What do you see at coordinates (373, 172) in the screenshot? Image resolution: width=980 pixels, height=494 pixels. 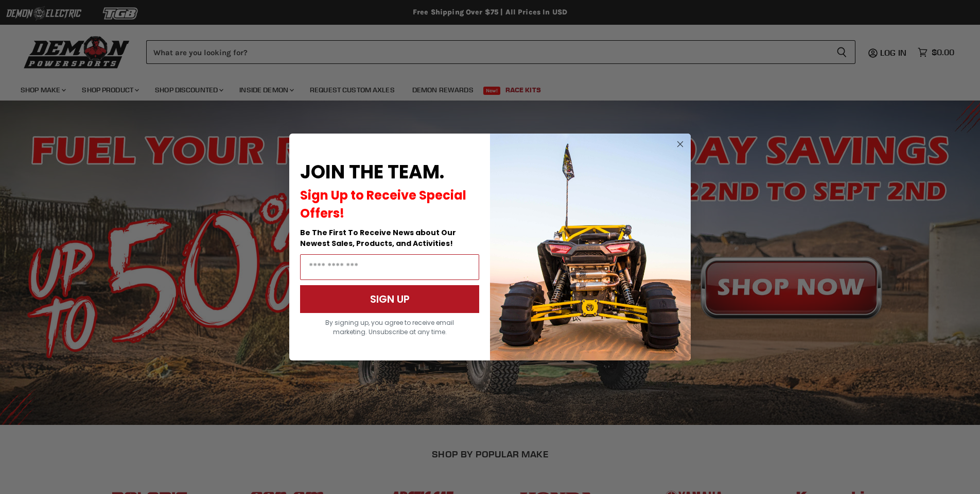 I see `span: JOIN THE TEAM.` at bounding box center [373, 172].